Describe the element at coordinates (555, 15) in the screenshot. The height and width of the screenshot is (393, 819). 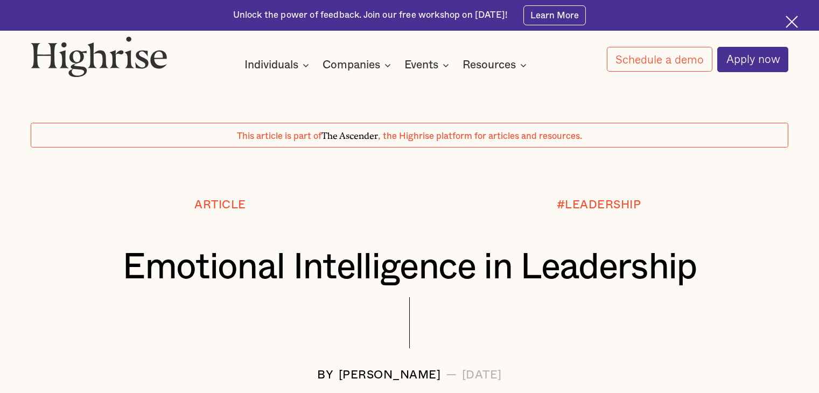
I see `a: Learn More` at that location.